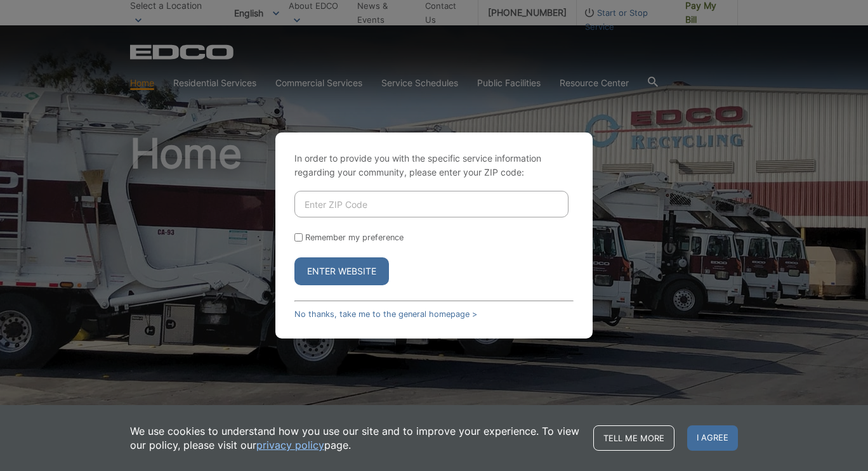 Image resolution: width=868 pixels, height=471 pixels. Describe the element at coordinates (356, 438) in the screenshot. I see `p: We use cookies to understand how you use our site and to improve your experience. To view our pol...` at that location.